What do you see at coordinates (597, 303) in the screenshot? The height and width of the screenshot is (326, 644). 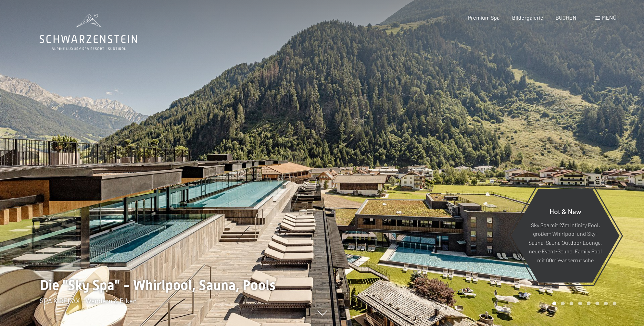 I see `div: Carousel Page 6` at bounding box center [597, 303].